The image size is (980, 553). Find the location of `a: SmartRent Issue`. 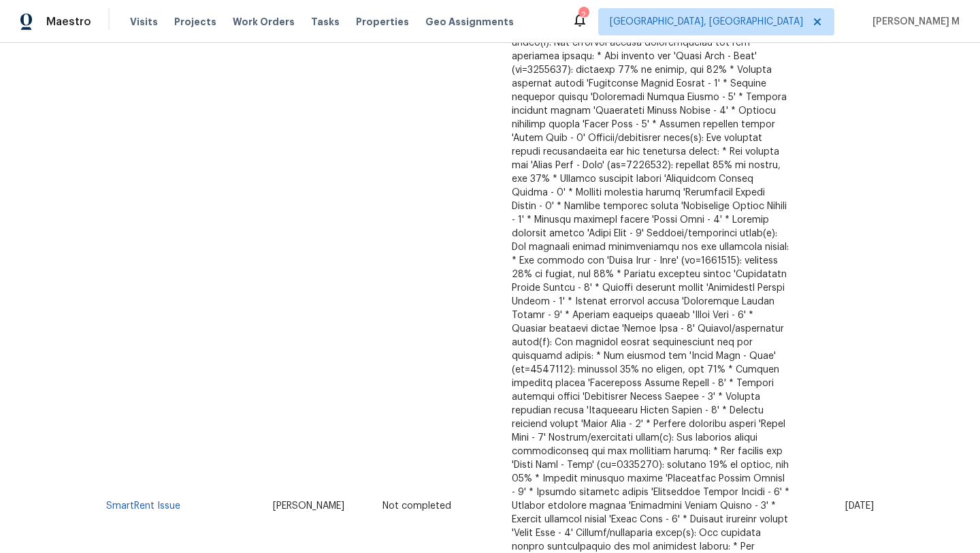

a: SmartRent Issue is located at coordinates (143, 505).